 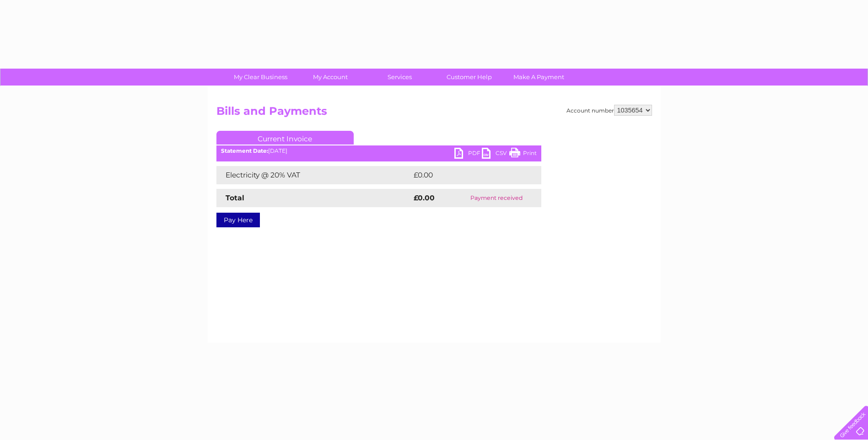 What do you see at coordinates (235, 198) in the screenshot?
I see `strong: Total` at bounding box center [235, 198].